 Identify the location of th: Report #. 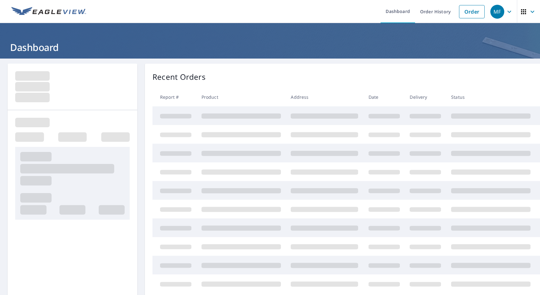
(174, 97).